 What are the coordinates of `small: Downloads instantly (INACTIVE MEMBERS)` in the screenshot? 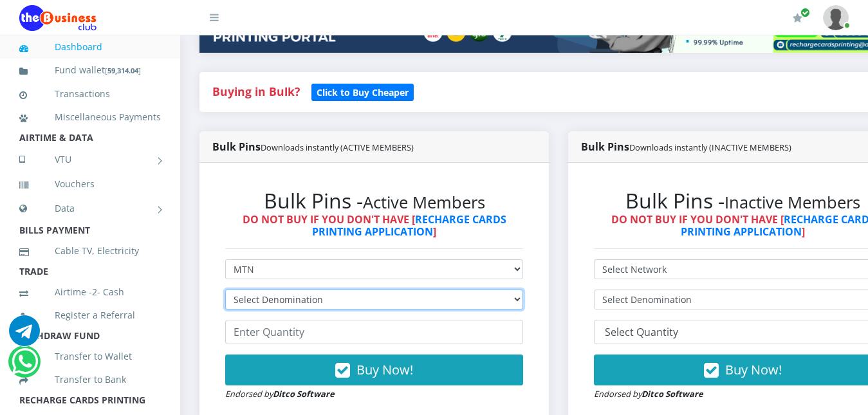 It's located at (711, 148).